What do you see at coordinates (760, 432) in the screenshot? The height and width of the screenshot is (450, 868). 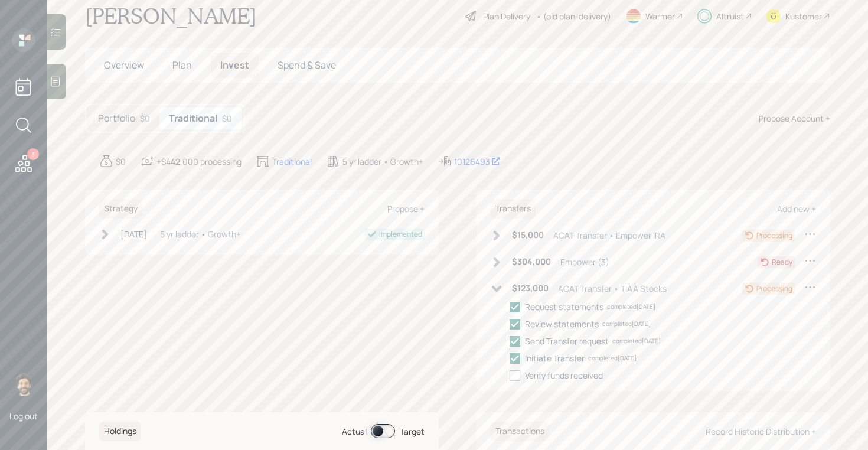 I see `div: Record Historic Distribution +` at bounding box center [760, 432].